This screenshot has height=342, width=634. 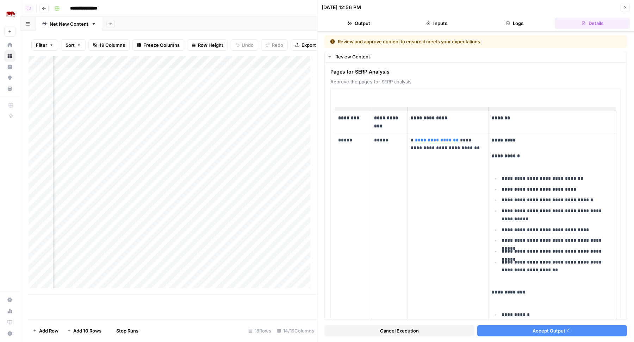 I want to click on div: Review Content, so click(x=479, y=57).